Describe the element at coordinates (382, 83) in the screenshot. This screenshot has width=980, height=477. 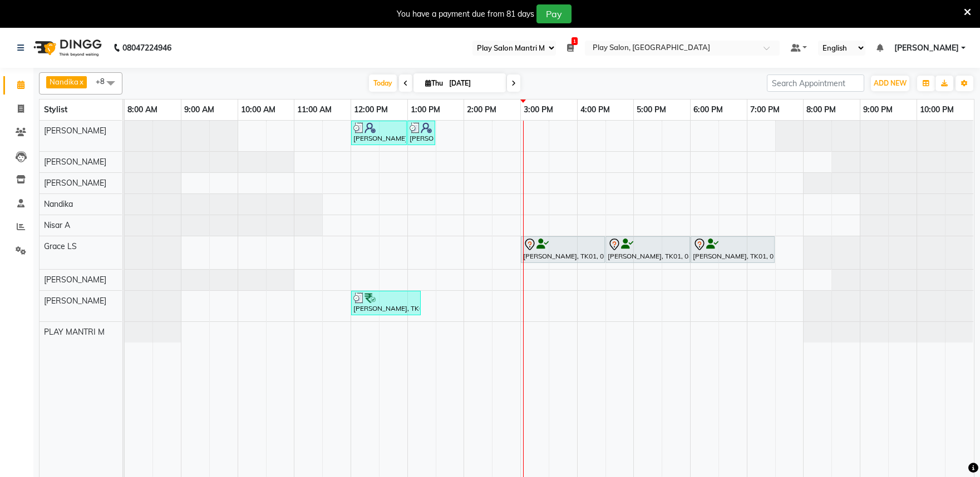
I see `span: Today` at that location.